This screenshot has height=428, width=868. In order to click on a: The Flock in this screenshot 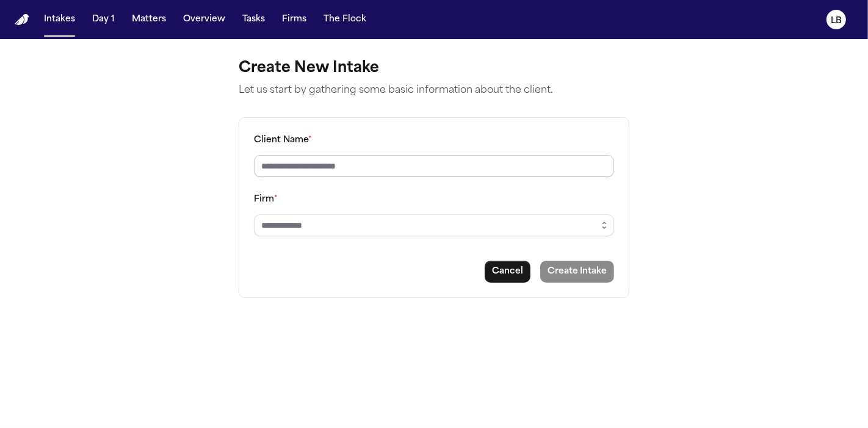, I will do `click(345, 19)`.